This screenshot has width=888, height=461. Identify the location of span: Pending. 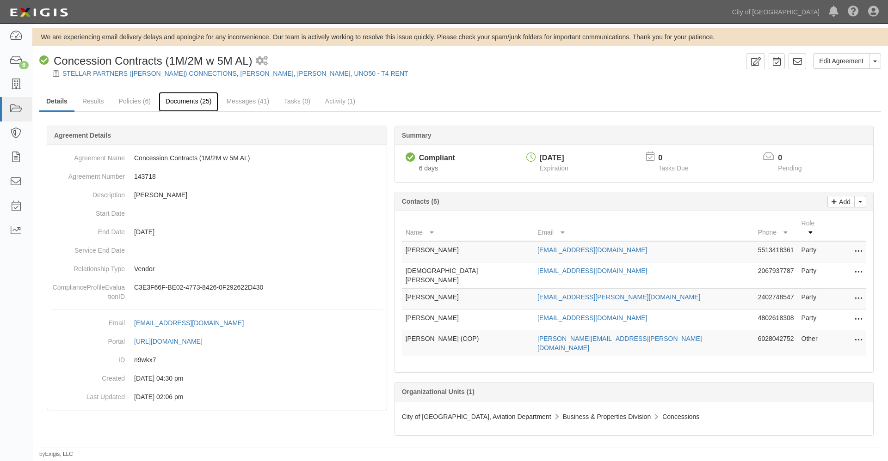
(789, 168).